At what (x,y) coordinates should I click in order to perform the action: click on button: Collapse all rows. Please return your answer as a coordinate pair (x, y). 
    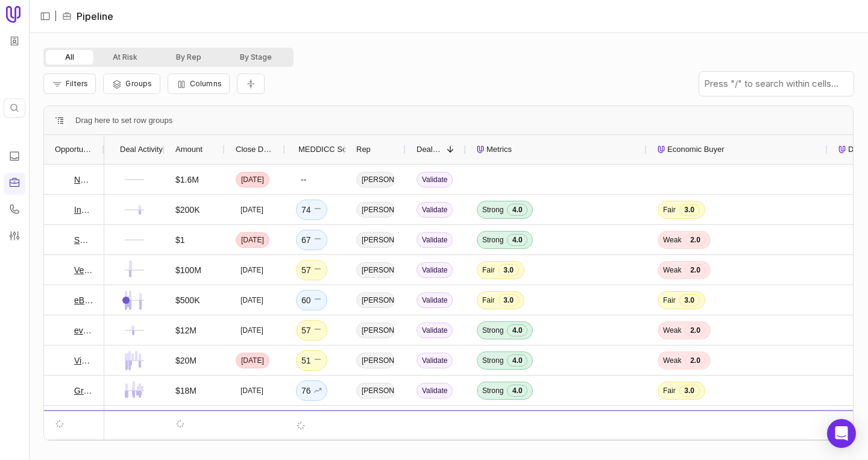
    Looking at the image, I should click on (251, 84).